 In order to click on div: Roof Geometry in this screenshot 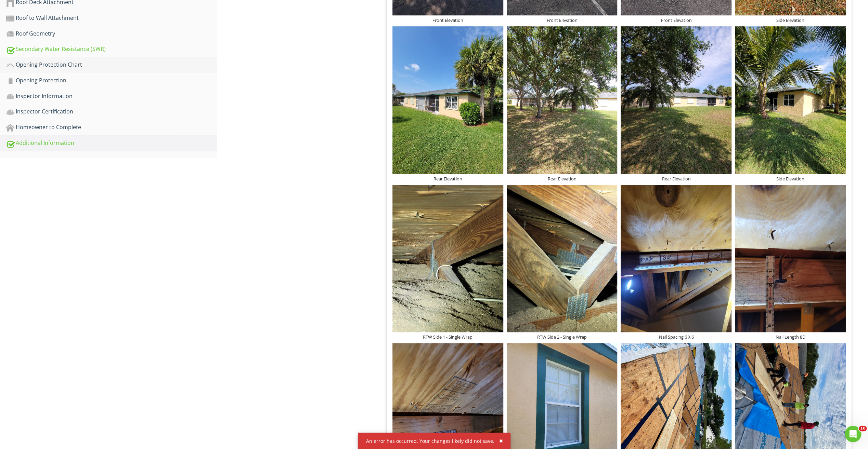, I will do `click(111, 34)`.